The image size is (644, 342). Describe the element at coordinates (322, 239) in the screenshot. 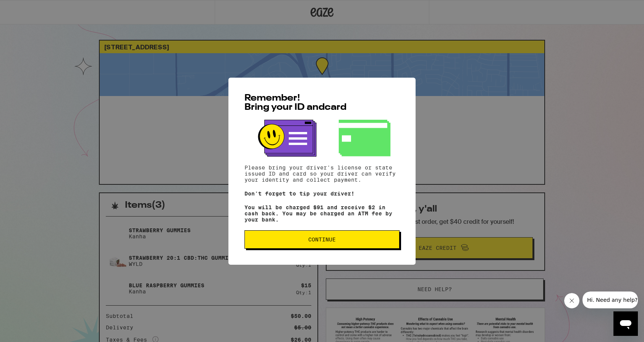

I see `button: Continue` at that location.